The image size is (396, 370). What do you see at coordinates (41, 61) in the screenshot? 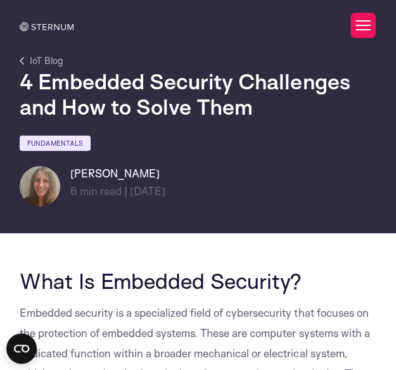
I see `a: IoT Blog` at bounding box center [41, 61].